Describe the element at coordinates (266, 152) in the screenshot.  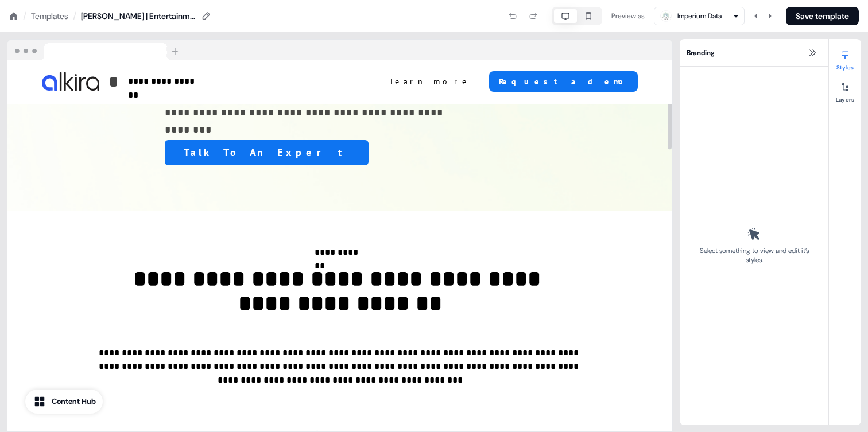
I see `button: Talk To An Expert` at that location.